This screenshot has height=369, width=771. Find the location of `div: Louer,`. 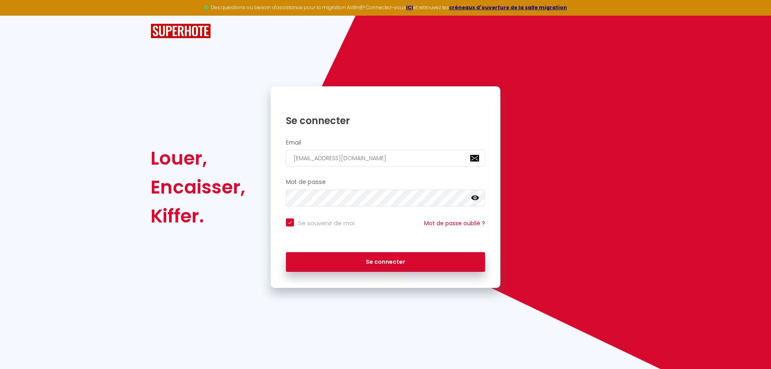

div: Louer, is located at coordinates (198, 158).